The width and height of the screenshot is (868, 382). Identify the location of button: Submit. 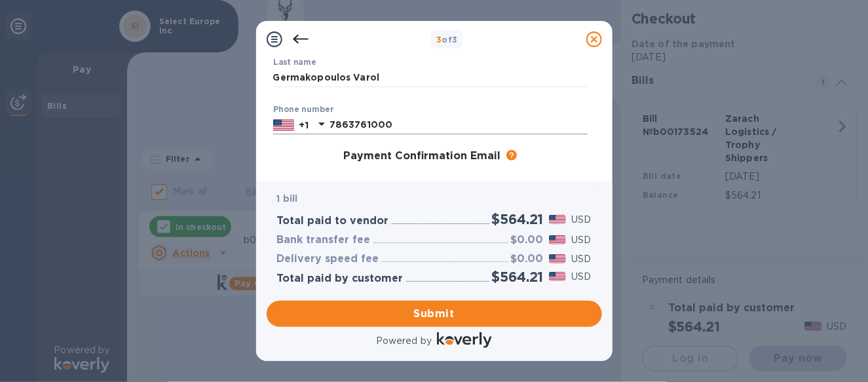
(434, 314).